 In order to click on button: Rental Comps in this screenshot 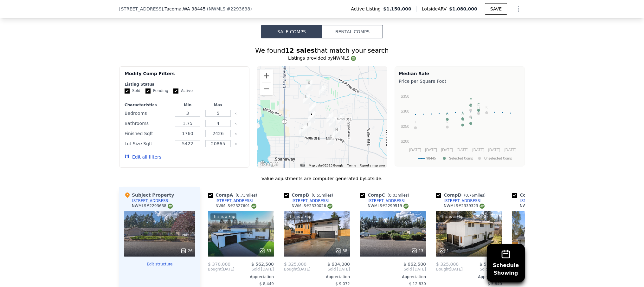, I will do `click(352, 32)`.